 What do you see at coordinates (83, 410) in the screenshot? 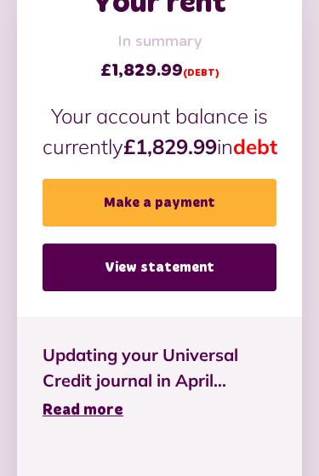
I see `span: Read more` at bounding box center [83, 410].